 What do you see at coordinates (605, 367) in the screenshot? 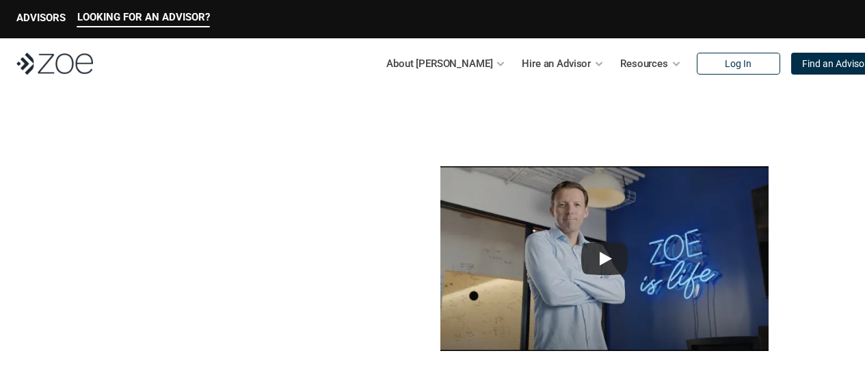
I see `p: This video is not investment advice and should not be relied on for such advice or as a substitut...` at bounding box center [605, 367].